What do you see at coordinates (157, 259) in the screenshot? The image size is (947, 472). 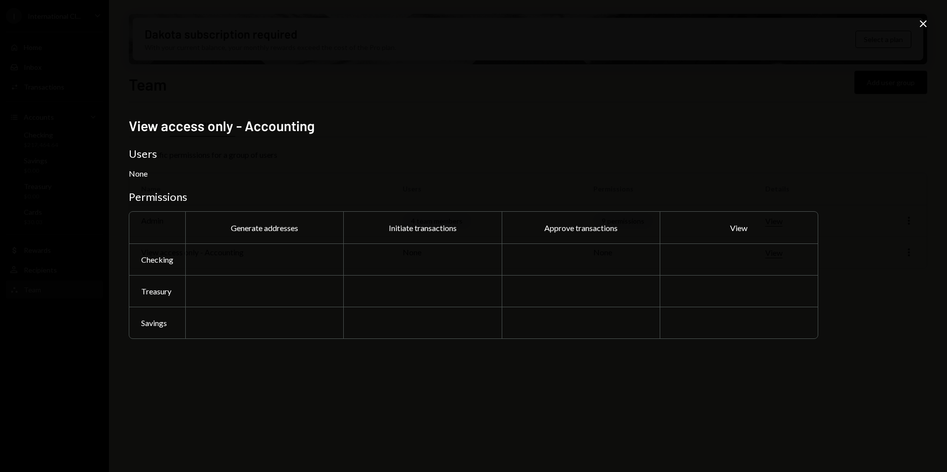 I see `div: Checking` at bounding box center [157, 259].